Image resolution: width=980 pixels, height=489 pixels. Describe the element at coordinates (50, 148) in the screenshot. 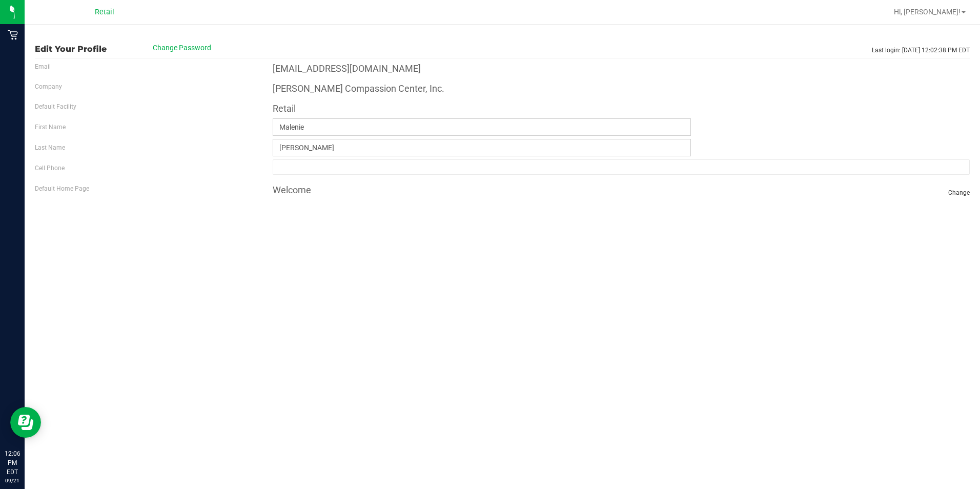

I see `label: Last Name` at that location.